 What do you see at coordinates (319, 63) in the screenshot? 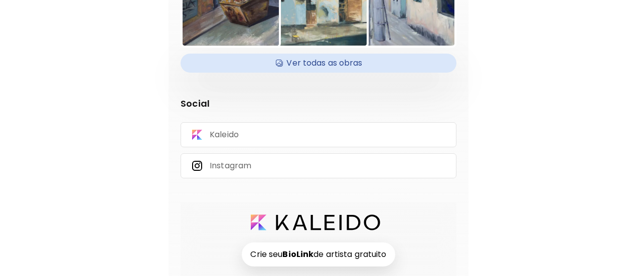
I see `h4: Ver todas as obras` at bounding box center [319, 63].